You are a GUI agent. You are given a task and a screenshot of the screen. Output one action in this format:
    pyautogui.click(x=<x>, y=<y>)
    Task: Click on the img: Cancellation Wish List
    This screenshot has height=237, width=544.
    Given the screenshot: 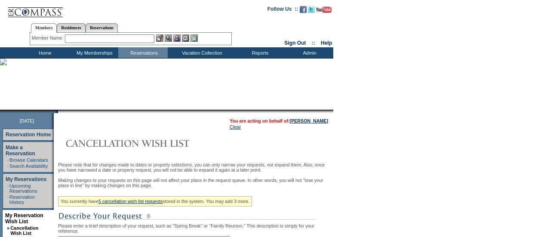 What is the action you would take?
    pyautogui.click(x=144, y=143)
    